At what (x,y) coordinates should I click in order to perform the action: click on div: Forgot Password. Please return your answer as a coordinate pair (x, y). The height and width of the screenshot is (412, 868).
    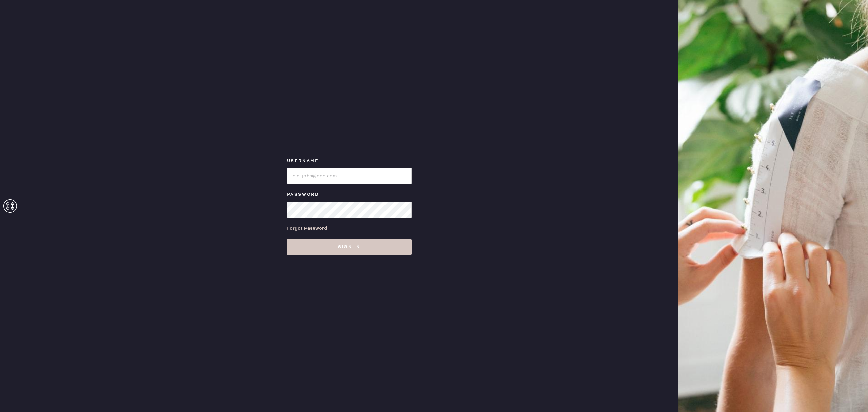
    Looking at the image, I should click on (307, 229).